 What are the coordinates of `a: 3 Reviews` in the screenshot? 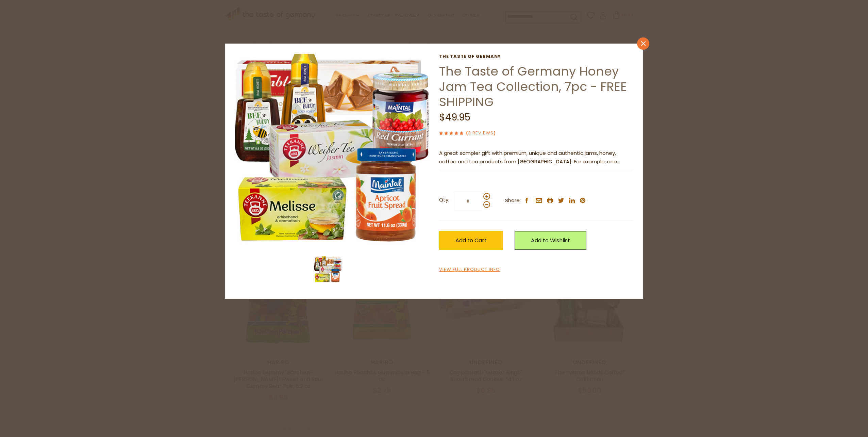 It's located at (480, 133).